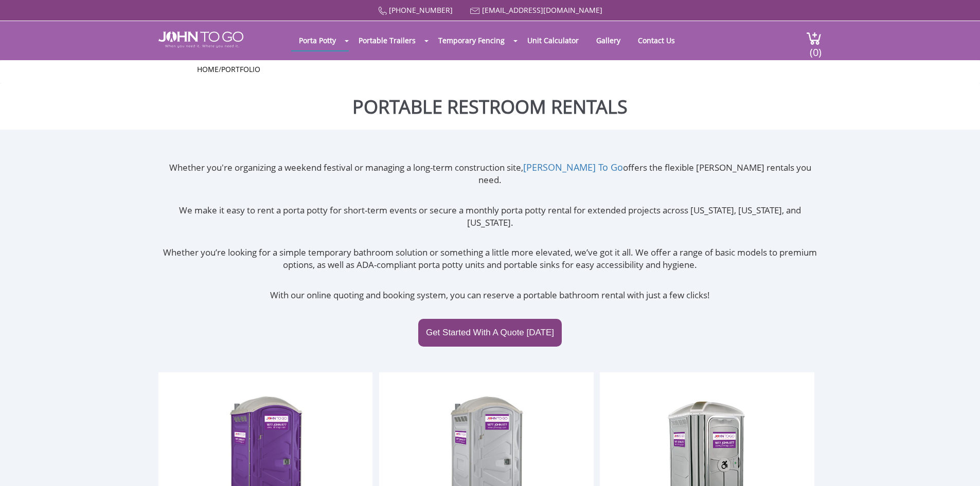  What do you see at coordinates (471, 40) in the screenshot?
I see `a: Temporary Fencing` at bounding box center [471, 40].